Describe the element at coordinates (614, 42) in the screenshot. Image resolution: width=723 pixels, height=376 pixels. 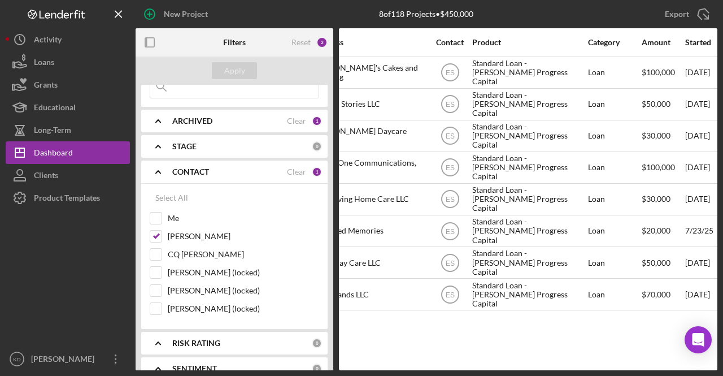
I see `div: Category` at that location.